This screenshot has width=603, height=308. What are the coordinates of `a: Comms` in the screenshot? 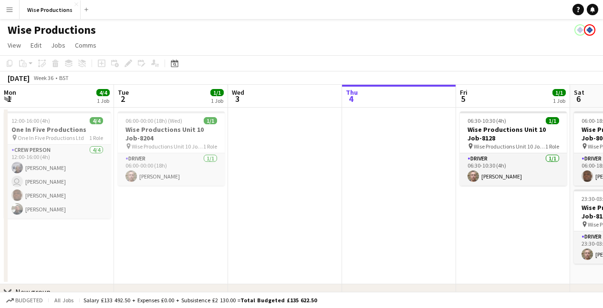 It's located at (85, 45).